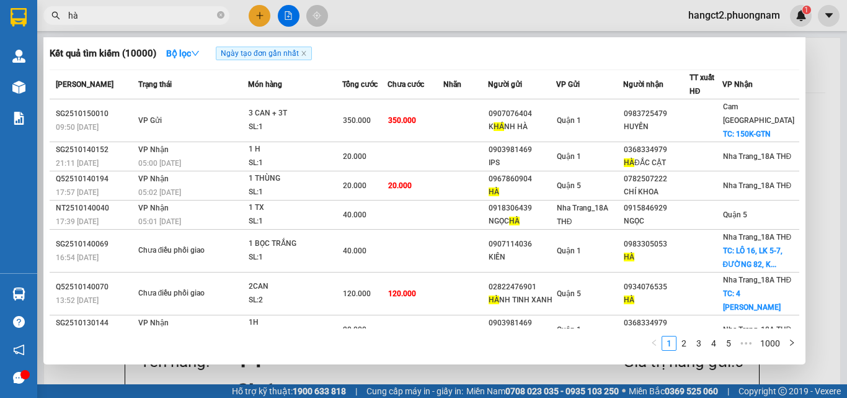 The height and width of the screenshot is (398, 847). What do you see at coordinates (406, 84) in the screenshot?
I see `span: Chưa cước` at bounding box center [406, 84].